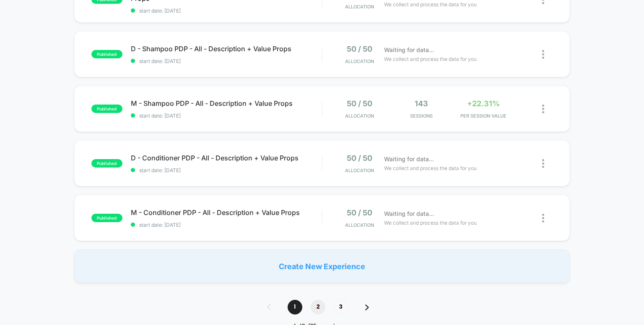 This screenshot has width=644, height=325. I want to click on span: 1, so click(295, 307).